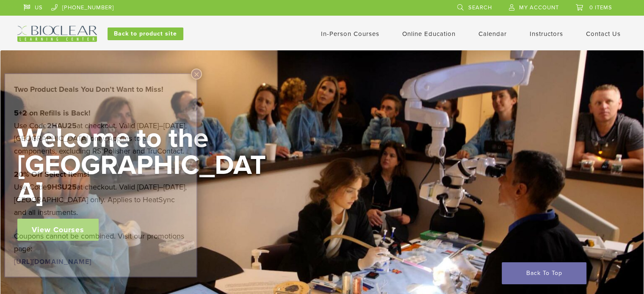 This screenshot has height=294, width=644. What do you see at coordinates (101, 249) in the screenshot?
I see `p: Coupons cannot be combined. Visit our promotions page:` at bounding box center [101, 249].